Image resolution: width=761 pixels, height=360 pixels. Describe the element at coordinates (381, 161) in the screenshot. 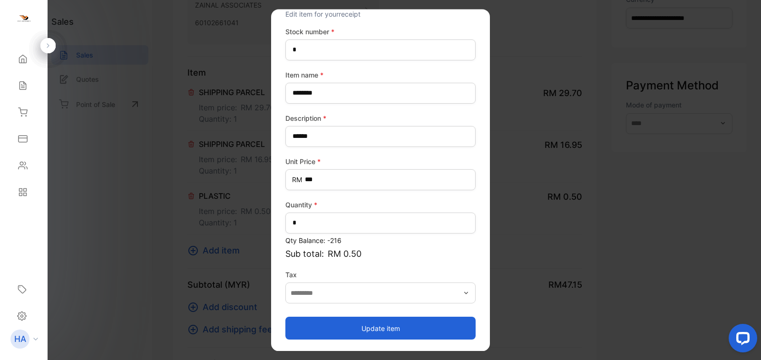

I see `label: Unit Price` at that location.